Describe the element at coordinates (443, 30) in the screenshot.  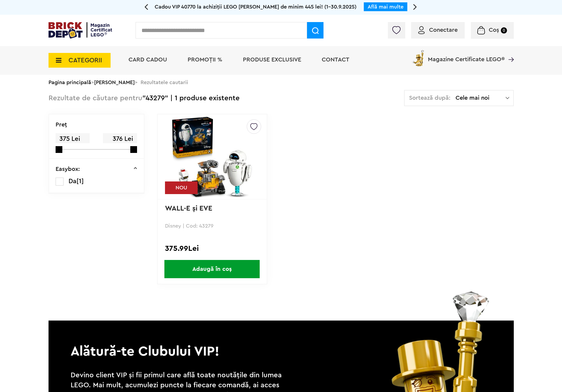
I see `span: Conectare` at that location.